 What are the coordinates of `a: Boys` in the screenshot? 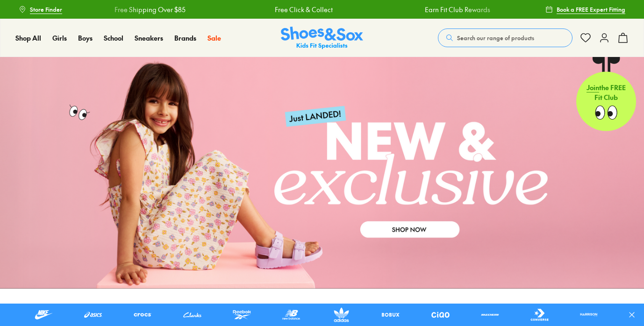 It's located at (85, 38).